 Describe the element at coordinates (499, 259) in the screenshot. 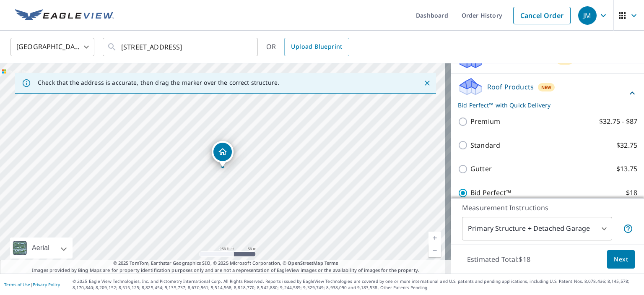

I see `p: Estimated Total: $18` at that location.